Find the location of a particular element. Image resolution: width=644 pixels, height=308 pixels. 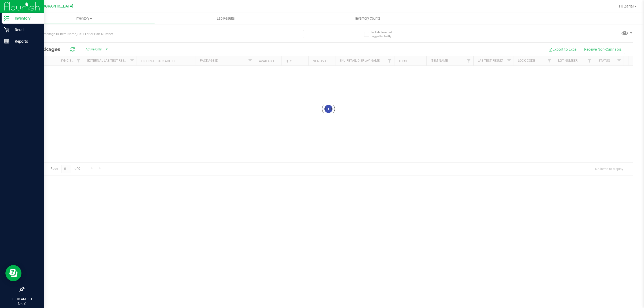

span: Inventory is located at coordinates (84, 19).